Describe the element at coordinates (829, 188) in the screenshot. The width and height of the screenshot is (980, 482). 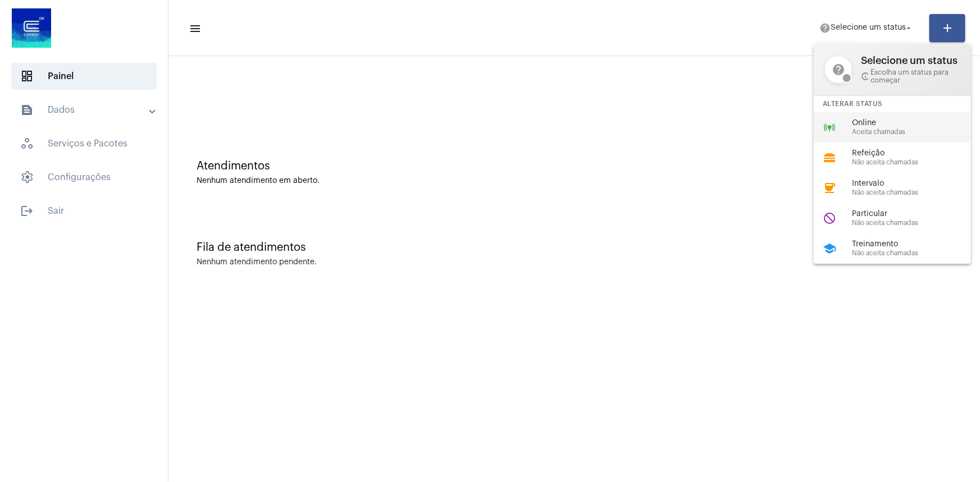
I see `mat-icon: coffee` at that location.